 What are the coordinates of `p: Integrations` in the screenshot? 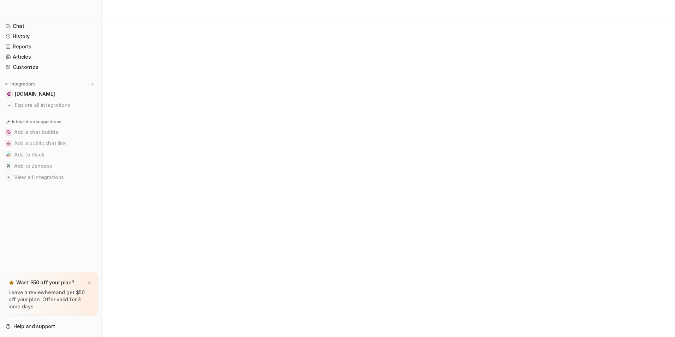 It's located at (23, 84).